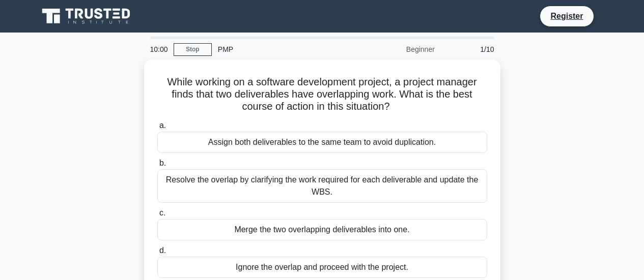  What do you see at coordinates (162, 162) in the screenshot?
I see `span: b.` at bounding box center [162, 162].